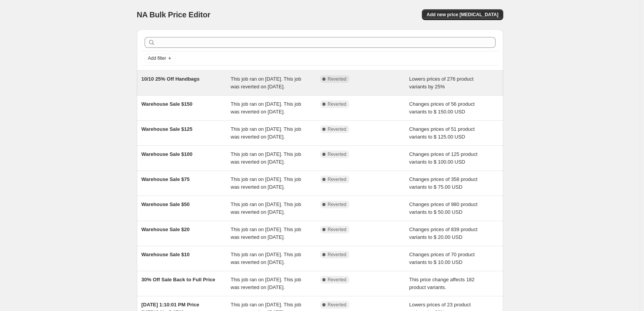 The height and width of the screenshot is (311, 644). What do you see at coordinates (442, 108) in the screenshot?
I see `span: Changes prices of 56 product variants to $ 150.00 USD` at bounding box center [442, 108].